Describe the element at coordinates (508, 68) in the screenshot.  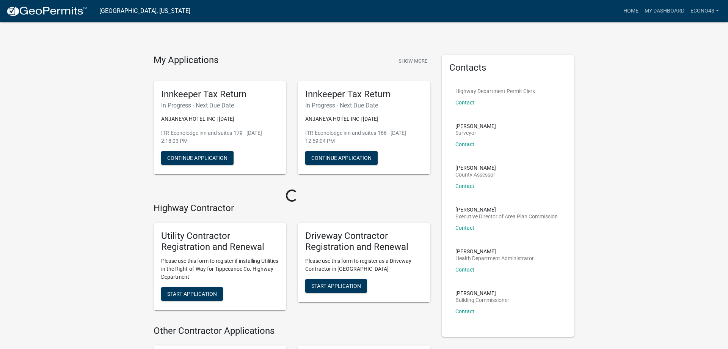
I see `h5: Contacts` at that location.